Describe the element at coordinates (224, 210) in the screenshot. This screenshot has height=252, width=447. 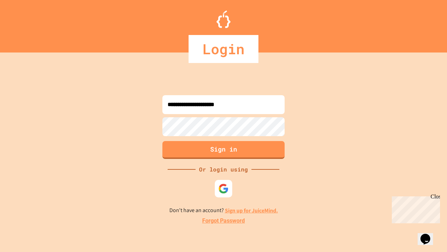
I see `p: Don't have an account?` at that location.